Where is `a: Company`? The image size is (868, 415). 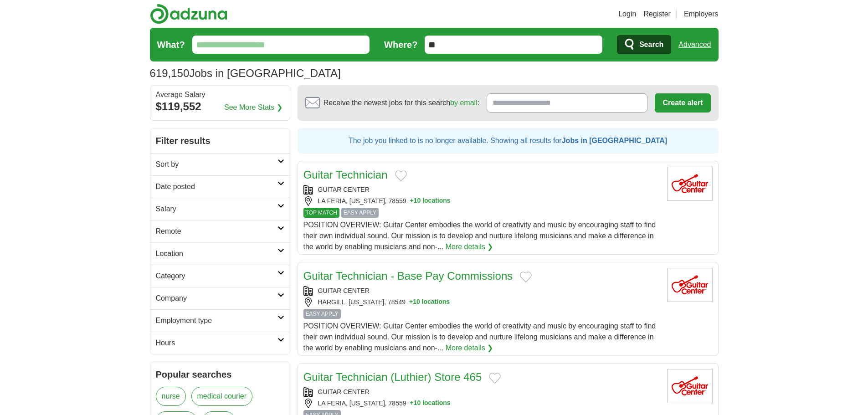 a: Company is located at coordinates (220, 298).